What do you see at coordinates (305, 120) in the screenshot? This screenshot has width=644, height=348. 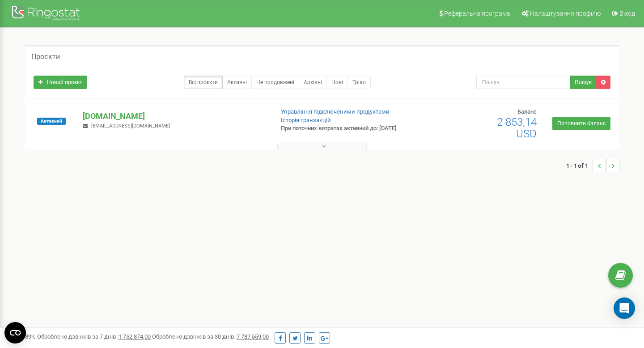 I see `a: Історія транзакцій` at bounding box center [305, 120].